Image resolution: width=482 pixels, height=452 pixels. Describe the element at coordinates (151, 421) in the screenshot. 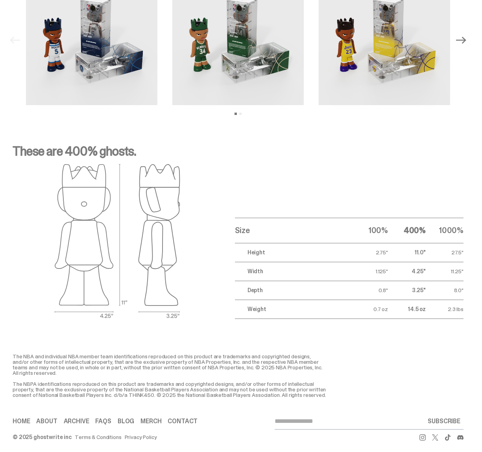

I see `a: Merch` at that location.